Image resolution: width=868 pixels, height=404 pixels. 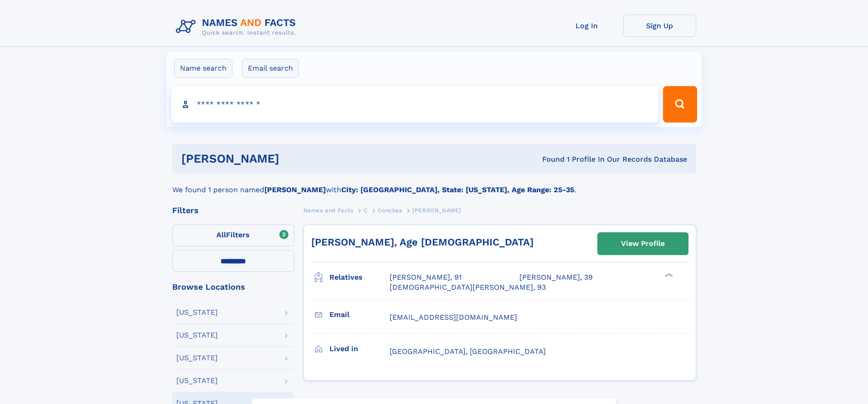 I want to click on div: View Profile, so click(x=644, y=244).